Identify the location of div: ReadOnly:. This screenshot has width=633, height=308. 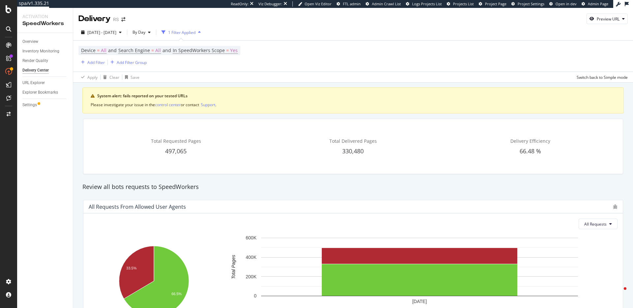
(240, 4).